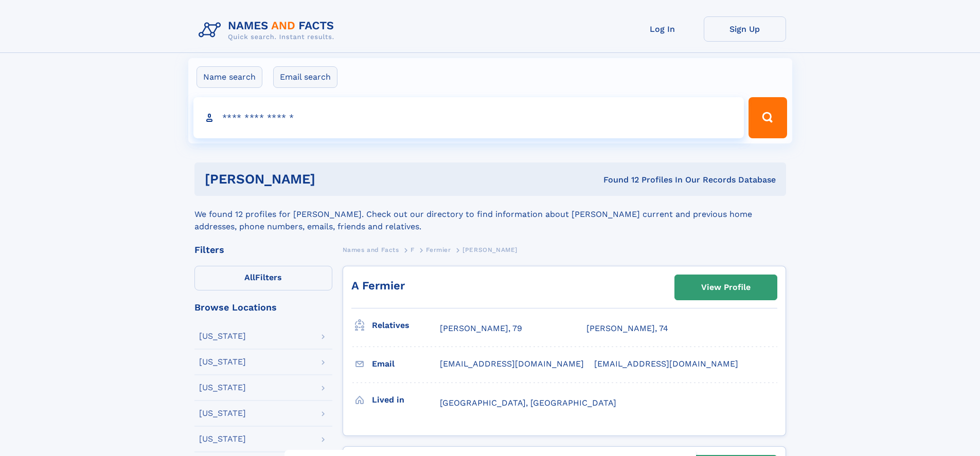  Describe the element at coordinates (745, 29) in the screenshot. I see `a: Sign Up` at that location.